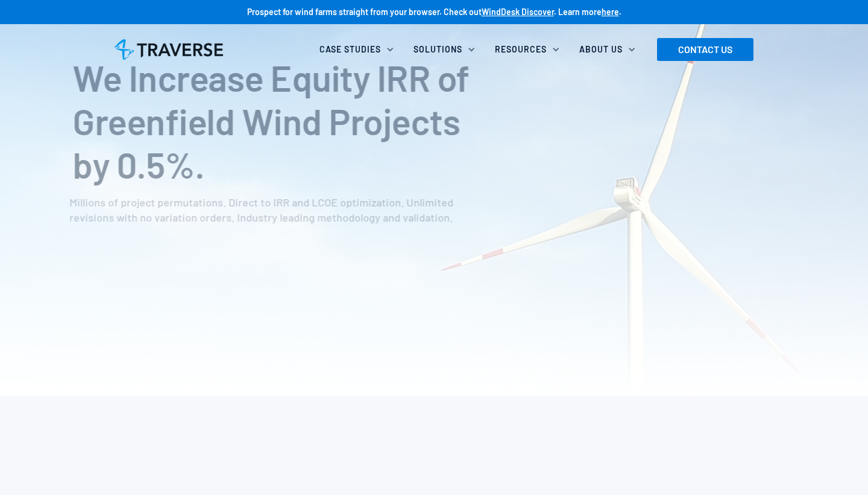 This screenshot has width=868, height=495. Describe the element at coordinates (284, 121) in the screenshot. I see `h1: We Increase Equity IRR of Greenfield Wind Projects by 0.5%.` at that location.